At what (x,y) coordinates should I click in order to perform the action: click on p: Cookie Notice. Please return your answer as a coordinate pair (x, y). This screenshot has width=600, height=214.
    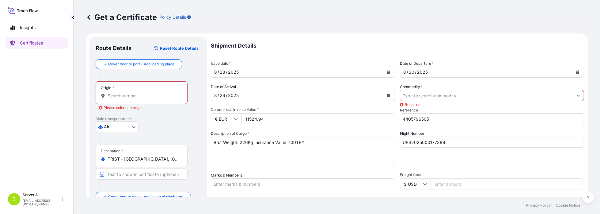
    Looking at the image, I should click on (568, 205).